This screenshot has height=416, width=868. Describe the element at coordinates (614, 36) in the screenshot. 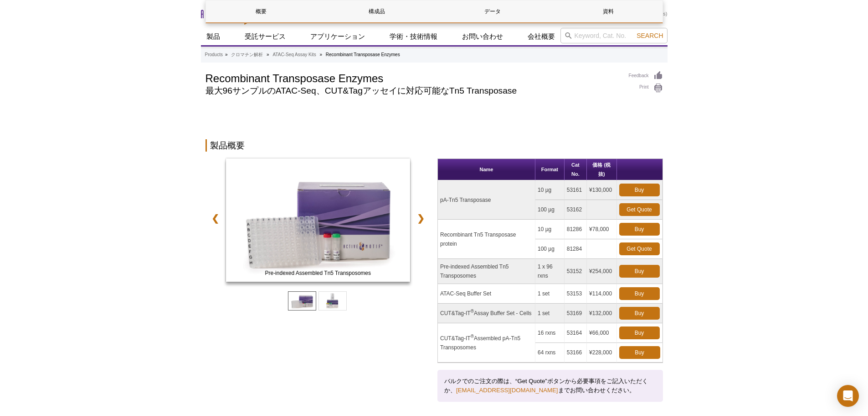

I see `input: Keyword, Cat. No.` at that location.